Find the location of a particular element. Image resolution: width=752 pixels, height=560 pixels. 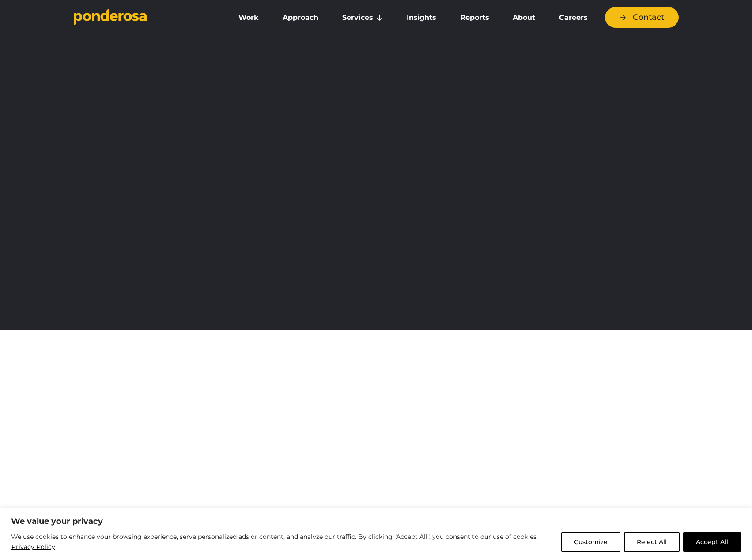

a: Insights is located at coordinates (421, 18).